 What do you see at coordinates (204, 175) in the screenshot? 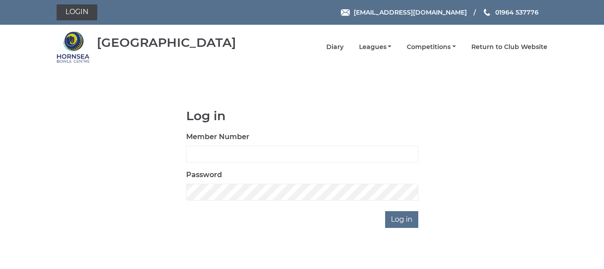
I see `label: Password` at bounding box center [204, 175].